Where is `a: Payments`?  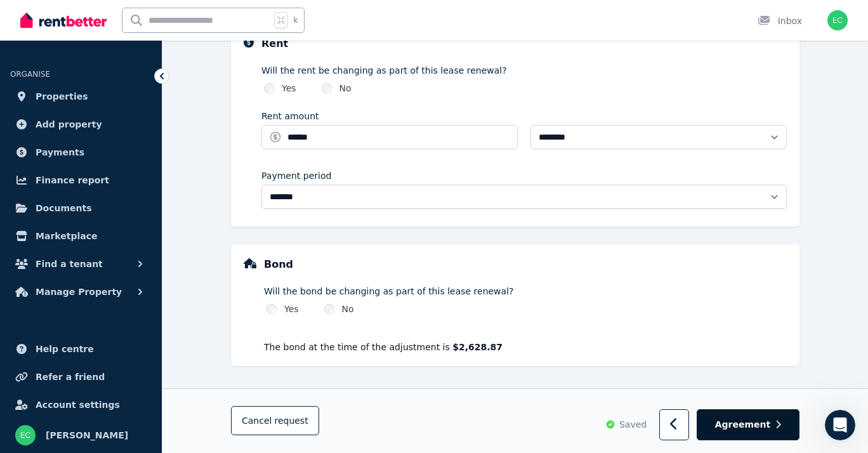
a: Payments is located at coordinates (80, 153).